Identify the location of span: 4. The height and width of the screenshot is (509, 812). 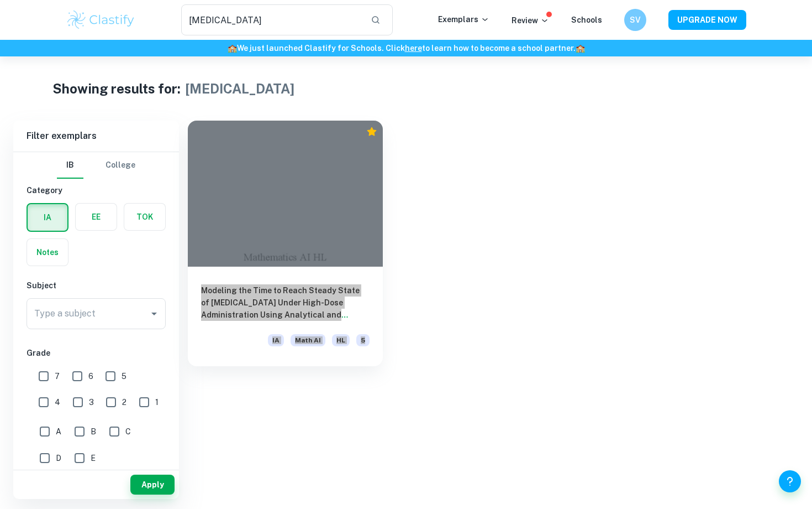
(57, 402).